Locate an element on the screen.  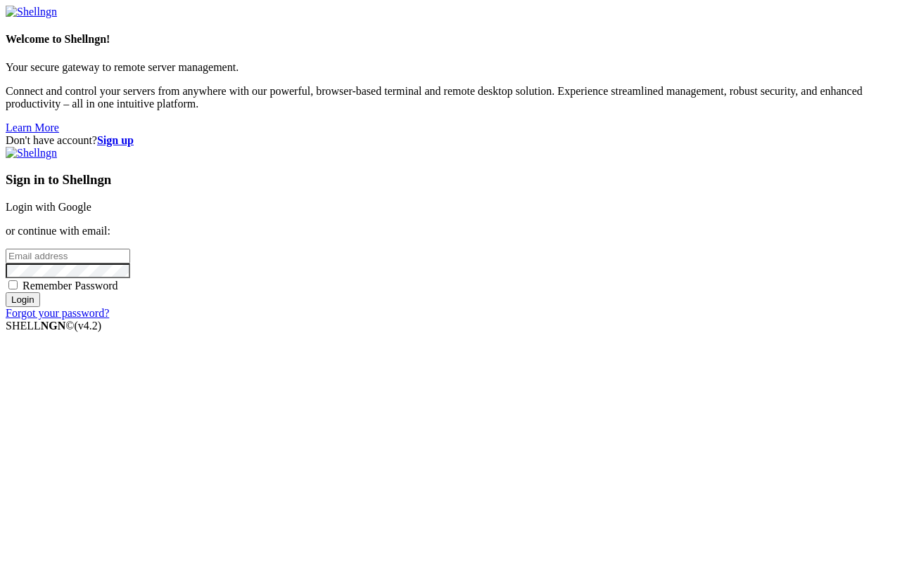
h4: Welcome to Shellngn! is located at coordinates (456, 40).